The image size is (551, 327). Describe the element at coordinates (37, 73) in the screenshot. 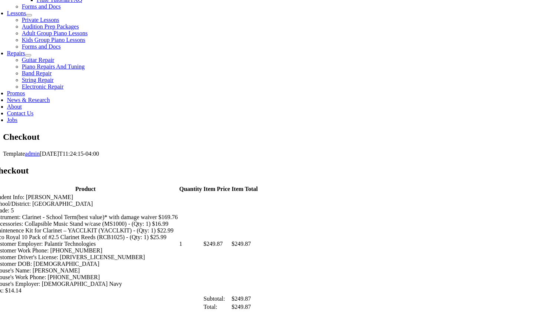

I see `span: Band Repair` at that location.